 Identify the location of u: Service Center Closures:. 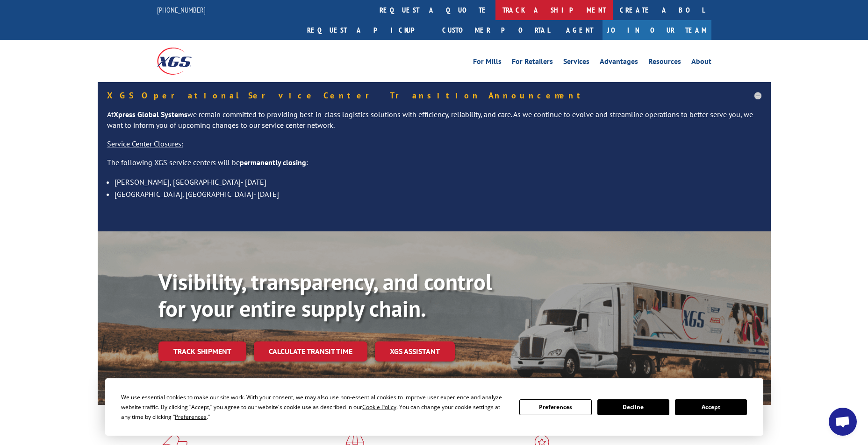
(145, 144).